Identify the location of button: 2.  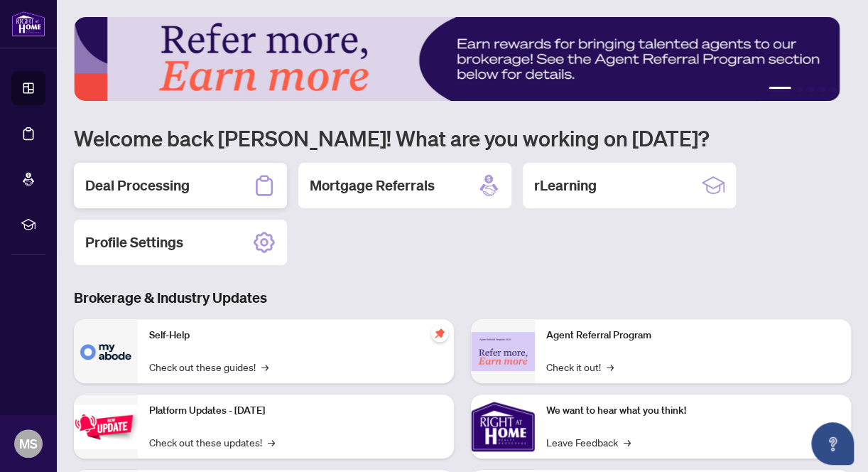
(799, 89).